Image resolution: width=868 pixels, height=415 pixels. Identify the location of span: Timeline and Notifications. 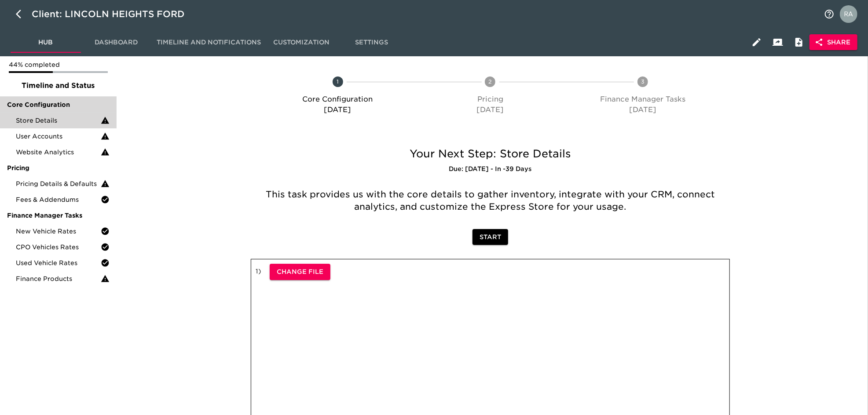
(208, 42).